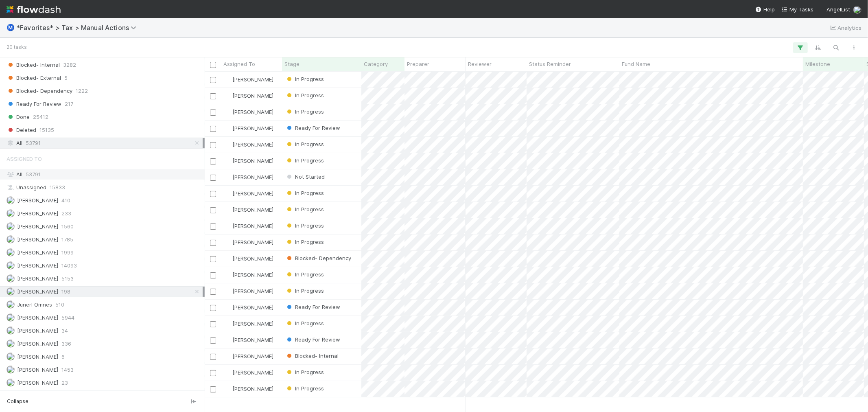 The image size is (868, 412). What do you see at coordinates (10, 344) in the screenshot?
I see `img: avatar_85833754-9fc2-4f19-a44b-7938606ee299.png` at bounding box center [10, 344].